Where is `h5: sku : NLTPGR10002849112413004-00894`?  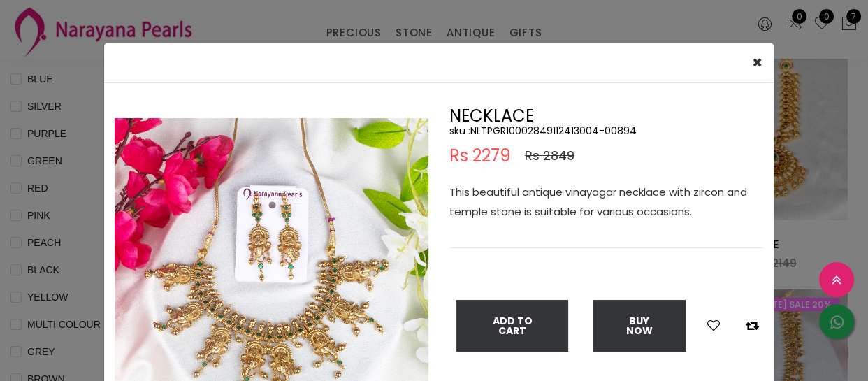 h5: sku : NLTPGR10002849112413004-00894 is located at coordinates (606, 130).